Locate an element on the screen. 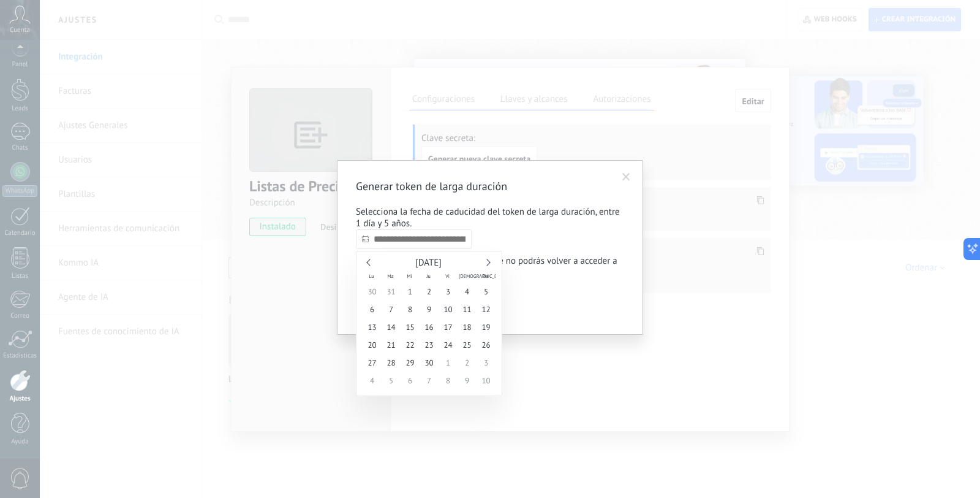 This screenshot has width=980, height=498. span: 15 is located at coordinates (409, 327).